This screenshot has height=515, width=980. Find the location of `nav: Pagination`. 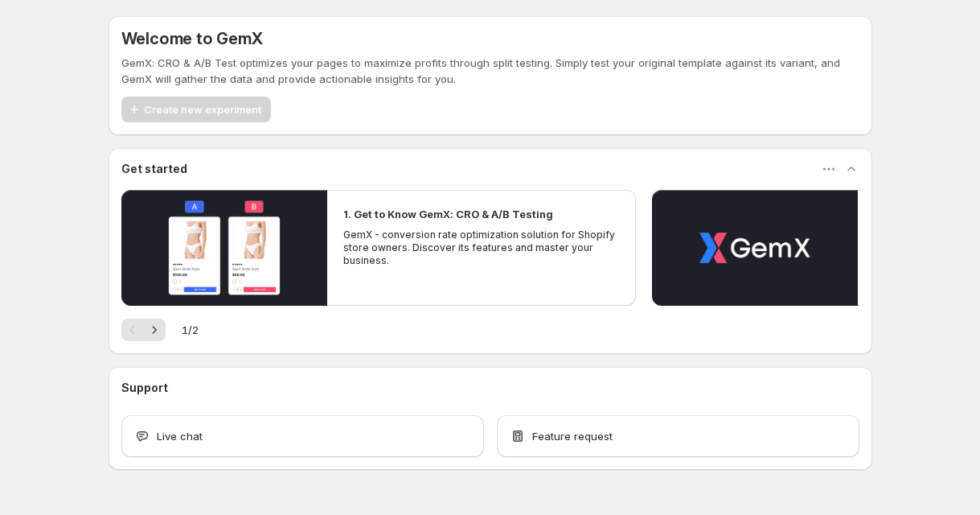

nav: Pagination is located at coordinates (143, 330).